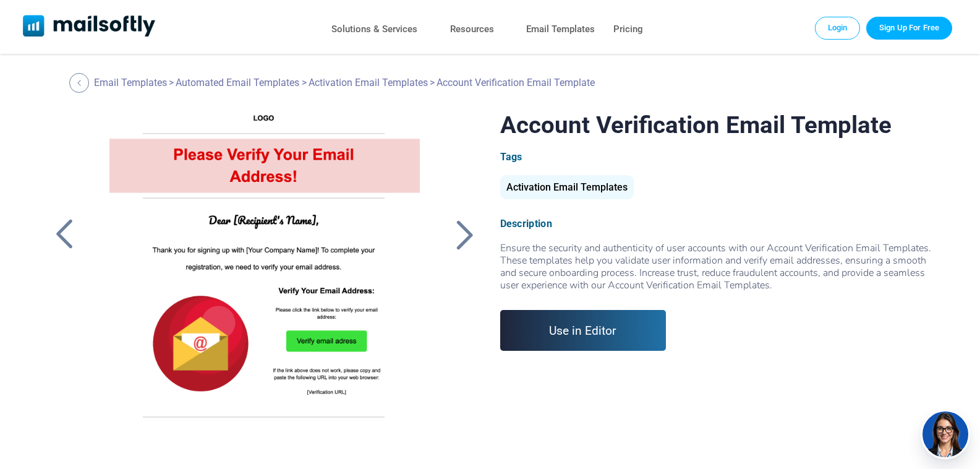  I want to click on a: Account Verification Email Template, so click(264, 265).